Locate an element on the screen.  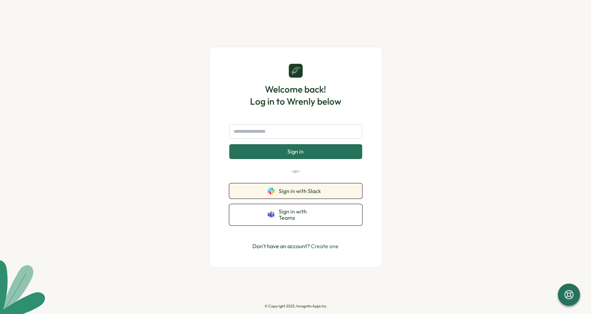
button: Sign in with Slack is located at coordinates (296, 191).